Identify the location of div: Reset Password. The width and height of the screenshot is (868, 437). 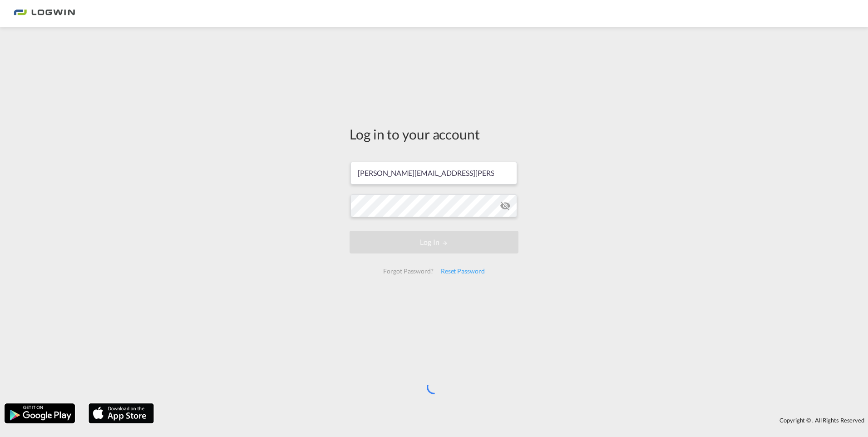
(463, 271).